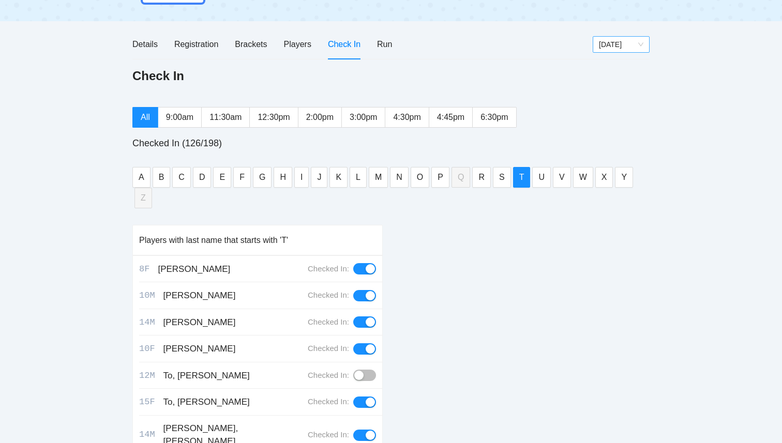 This screenshot has height=443, width=782. I want to click on div: Run, so click(384, 44).